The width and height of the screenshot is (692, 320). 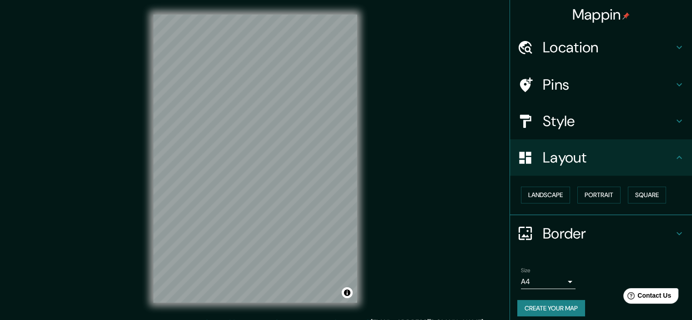 What do you see at coordinates (609, 47) in the screenshot?
I see `h4: Location` at bounding box center [609, 47].